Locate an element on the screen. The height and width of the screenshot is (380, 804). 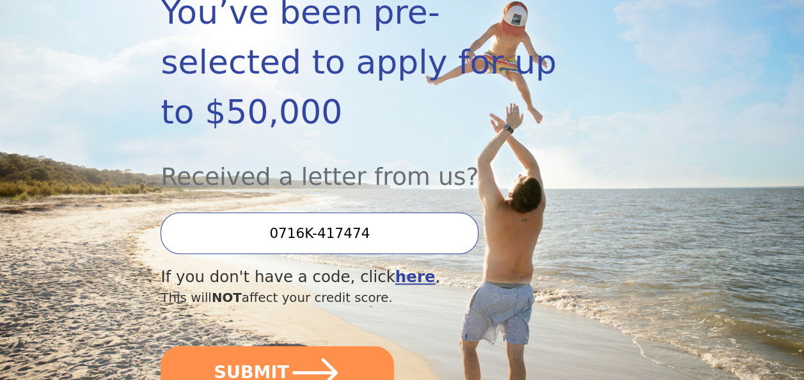
a: here is located at coordinates (415, 276).